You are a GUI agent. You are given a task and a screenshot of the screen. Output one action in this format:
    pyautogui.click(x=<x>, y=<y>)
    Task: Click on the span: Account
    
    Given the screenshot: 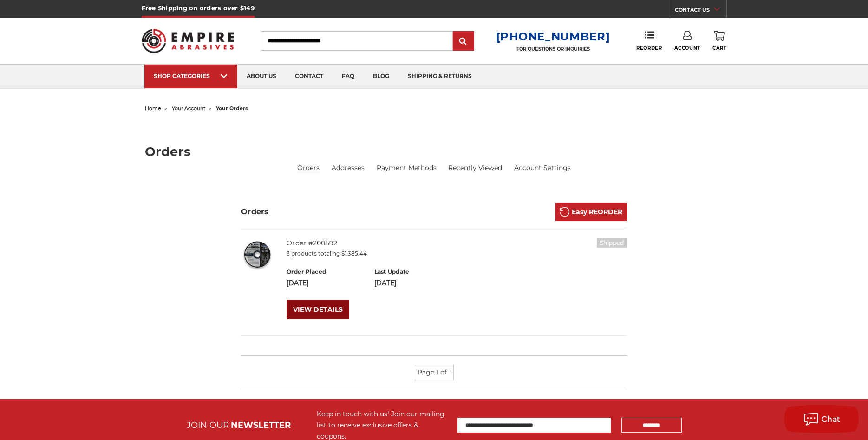 What is the action you would take?
    pyautogui.click(x=688, y=48)
    